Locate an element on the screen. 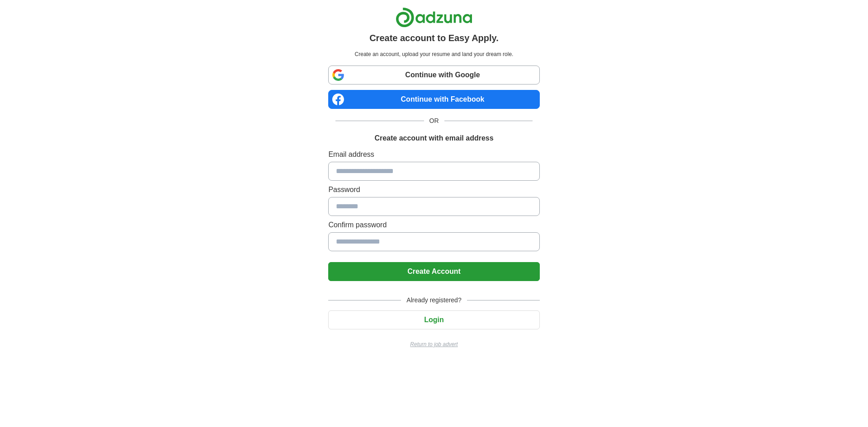 The image size is (868, 427). label: Confirm password is located at coordinates (433, 225).